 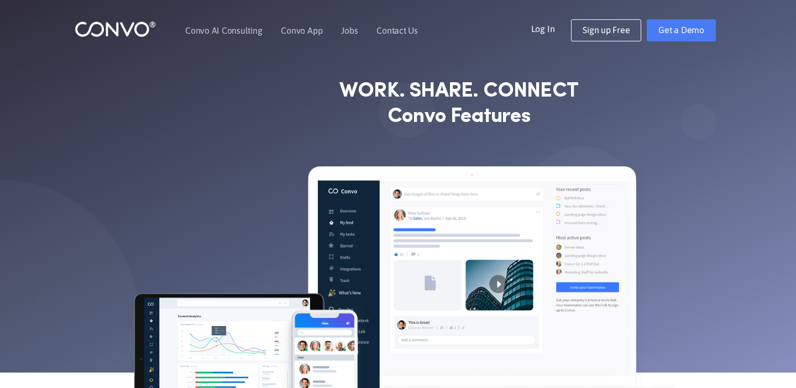 What do you see at coordinates (459, 104) in the screenshot?
I see `strong: WORK. SHARE. CONNECT Convo Features` at bounding box center [459, 104].